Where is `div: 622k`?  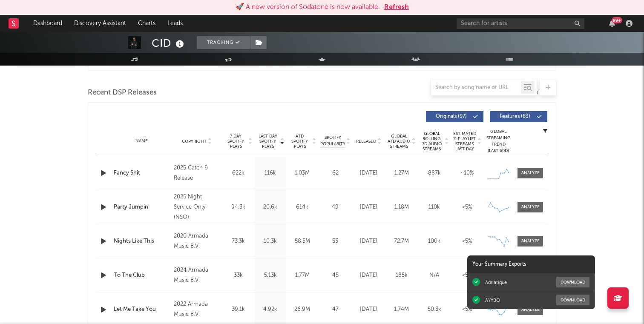
div: 622k is located at coordinates (238, 173).